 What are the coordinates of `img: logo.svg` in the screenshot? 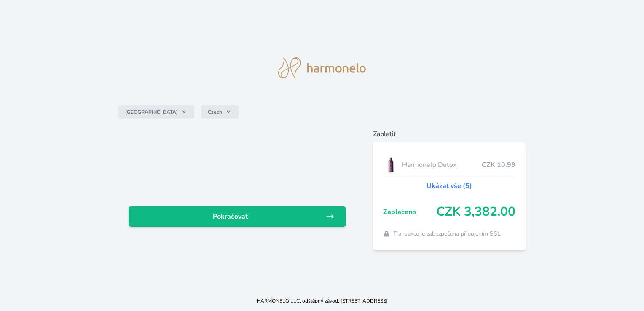 It's located at (322, 68).